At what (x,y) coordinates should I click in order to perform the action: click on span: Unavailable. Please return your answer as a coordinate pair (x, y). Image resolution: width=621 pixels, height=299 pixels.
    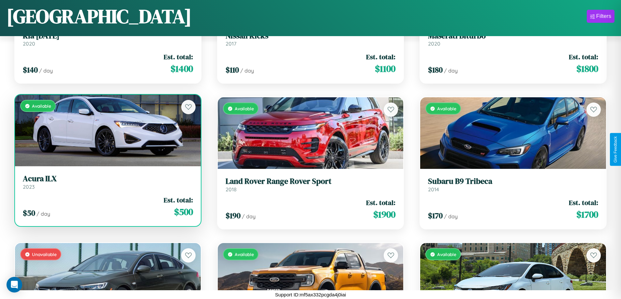
    Looking at the image, I should click on (44, 254).